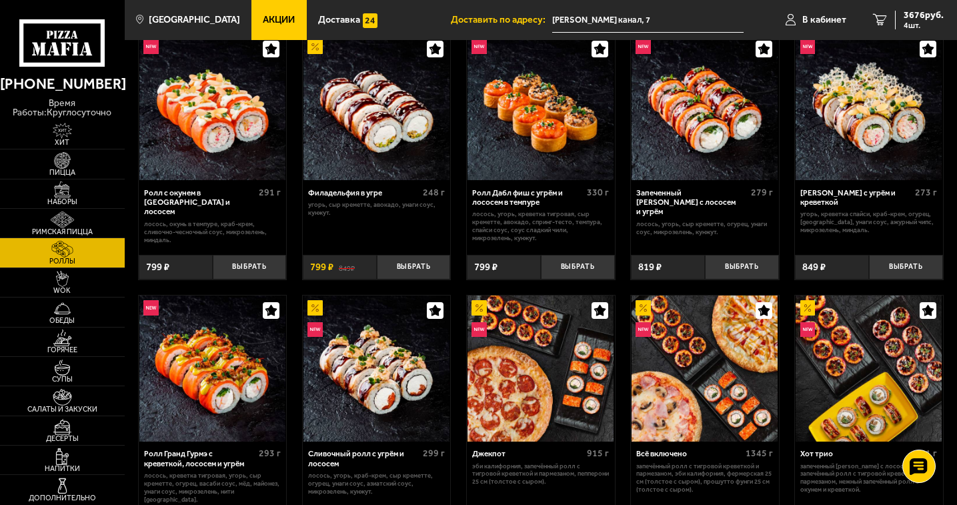  I want to click on p: лосось, угорь, Сыр креметте, огурец, унаги соус, микрозелень, кунжут., so click(704, 228).